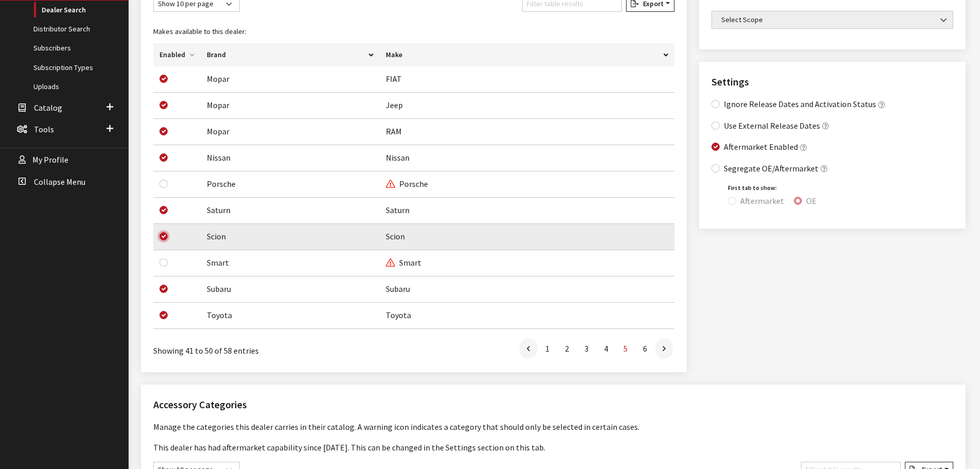  I want to click on span: Tools, so click(44, 129).